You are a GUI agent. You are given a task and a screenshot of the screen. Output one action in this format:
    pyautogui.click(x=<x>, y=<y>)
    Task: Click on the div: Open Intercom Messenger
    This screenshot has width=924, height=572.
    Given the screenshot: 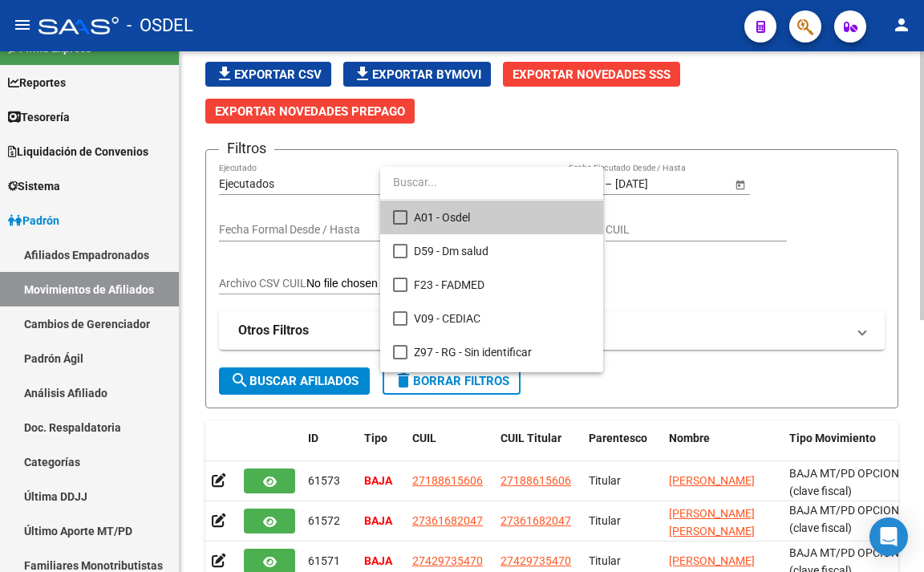 What is the action you would take?
    pyautogui.click(x=889, y=537)
    